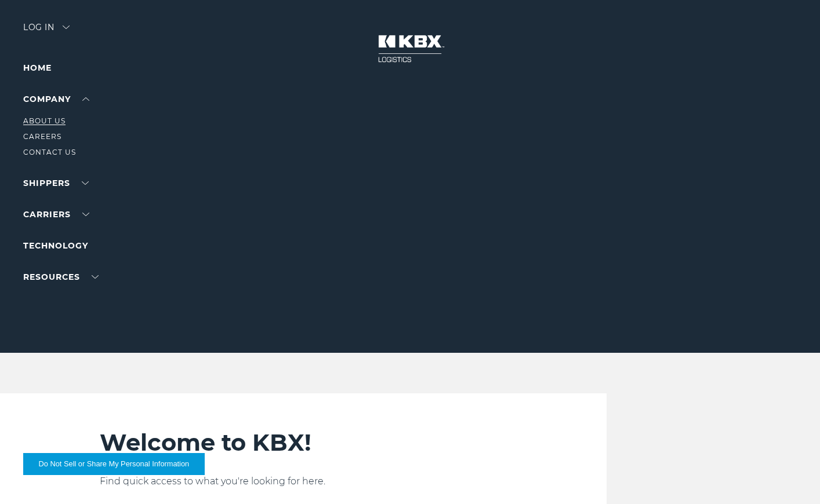 Image resolution: width=820 pixels, height=504 pixels. Describe the element at coordinates (114, 464) in the screenshot. I see `button: Do Not Sell or Share My Personal Information` at that location.